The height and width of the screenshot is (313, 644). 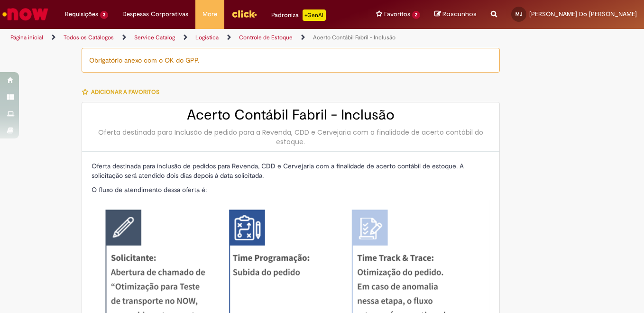 I want to click on span: Favoritos, so click(x=397, y=14).